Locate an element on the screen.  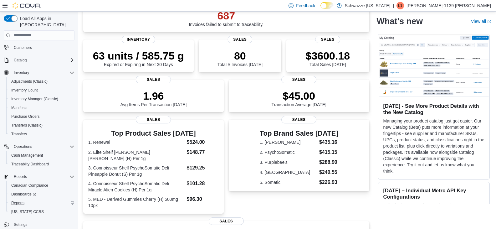
a: Settings is located at coordinates (20, 224).